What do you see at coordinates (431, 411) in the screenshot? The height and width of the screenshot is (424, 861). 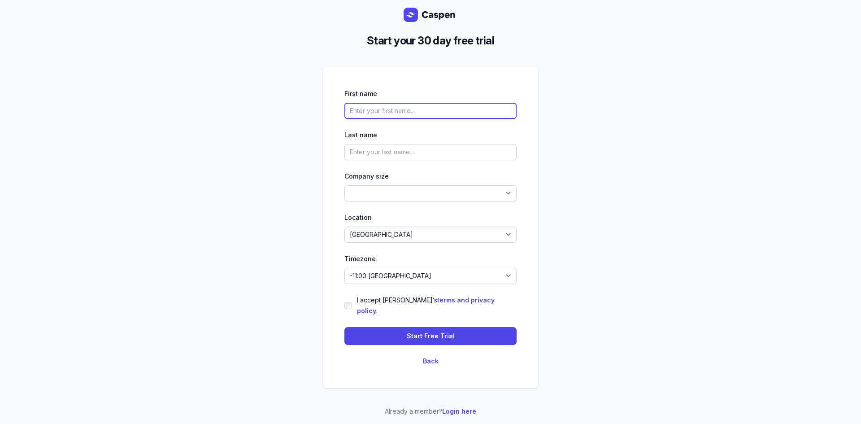 I see `p: Already a member?` at bounding box center [431, 411].